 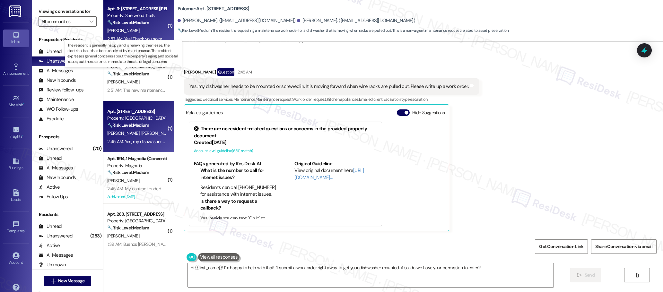 What do you see at coordinates (285, 151) in the screenshot?
I see `div: Account level guideline ( 65 % match)` at bounding box center [285, 151].